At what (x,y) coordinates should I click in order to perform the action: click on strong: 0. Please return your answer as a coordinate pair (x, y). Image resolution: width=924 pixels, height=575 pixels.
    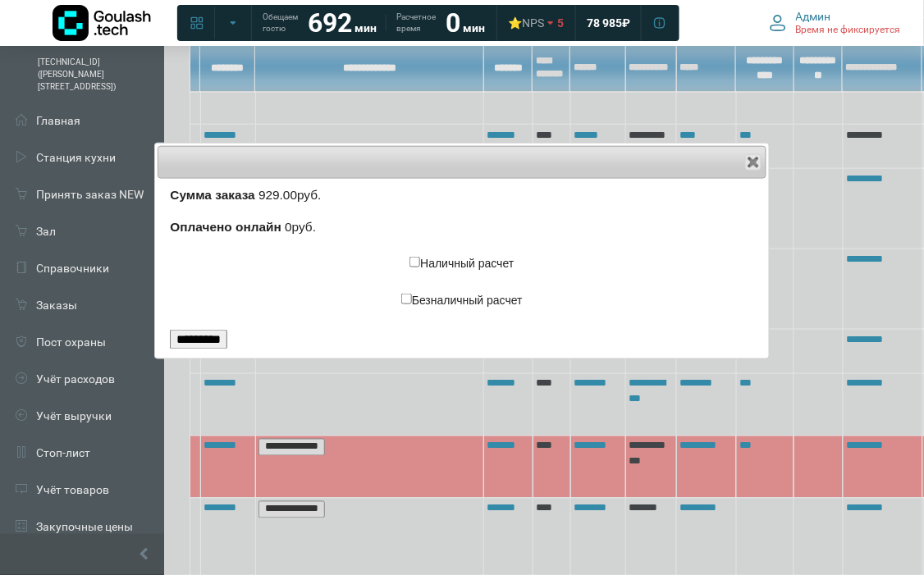
    Looking at the image, I should click on (453, 23).